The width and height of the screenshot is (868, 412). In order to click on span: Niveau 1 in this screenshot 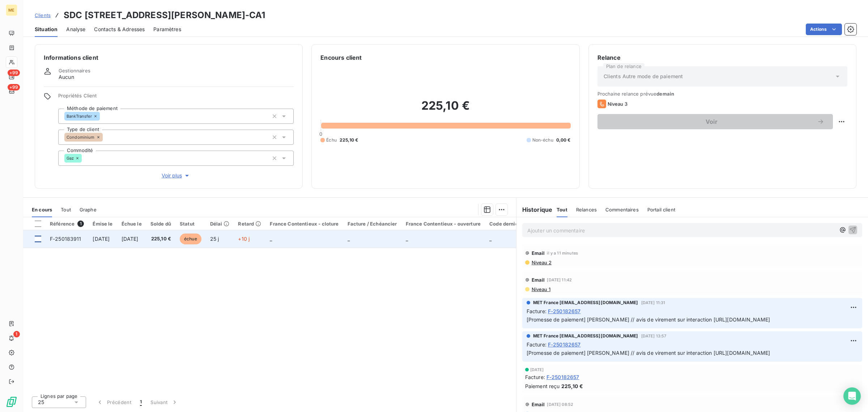, I will do `click(541, 289)`.